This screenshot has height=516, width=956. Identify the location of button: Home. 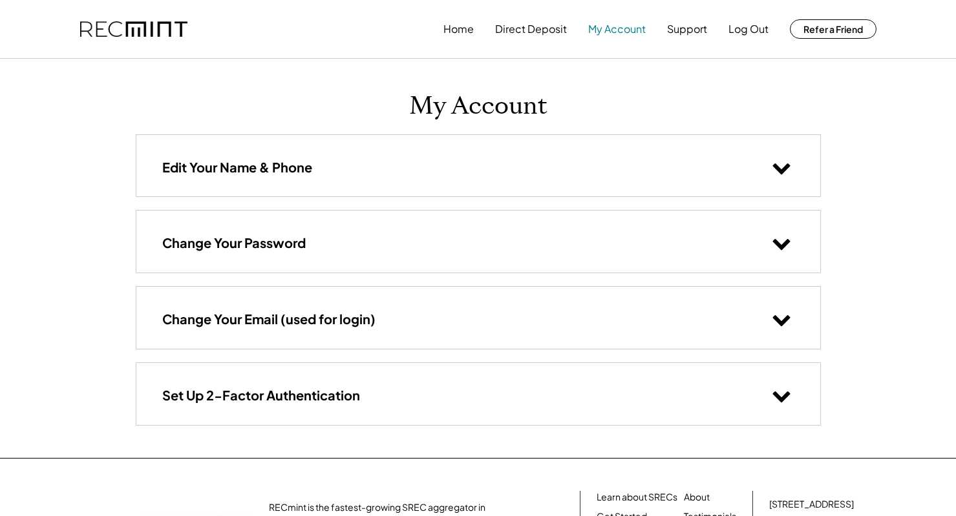
(458, 29).